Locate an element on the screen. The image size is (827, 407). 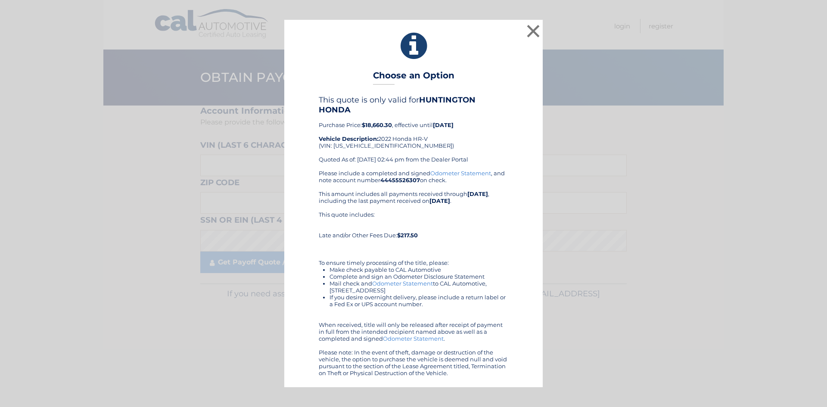
div: Please include a completed and signed , and note account number on check. This amount includes al... is located at coordinates (413, 273).